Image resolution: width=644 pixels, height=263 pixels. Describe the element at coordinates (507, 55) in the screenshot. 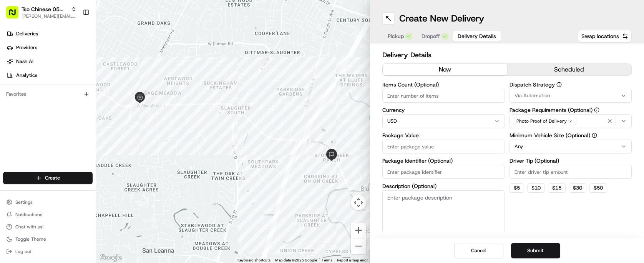

I see `h2: Delivery Details` at that location.